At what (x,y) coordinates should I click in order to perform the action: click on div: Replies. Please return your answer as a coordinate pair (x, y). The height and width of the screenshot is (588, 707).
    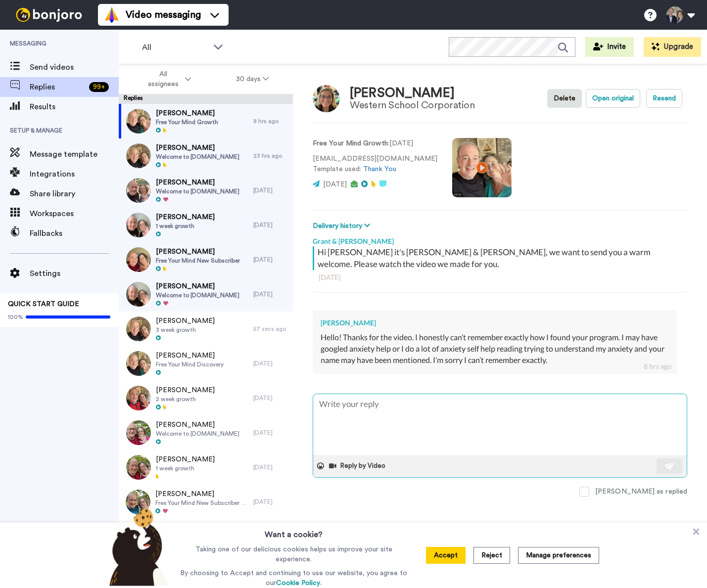
    Looking at the image, I should click on (206, 99).